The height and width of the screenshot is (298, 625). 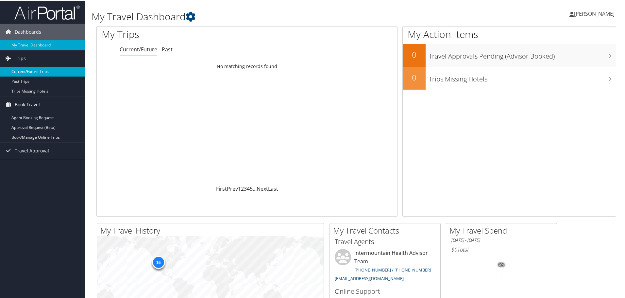 What do you see at coordinates (32, 150) in the screenshot?
I see `span: Travel Approval` at bounding box center [32, 150].